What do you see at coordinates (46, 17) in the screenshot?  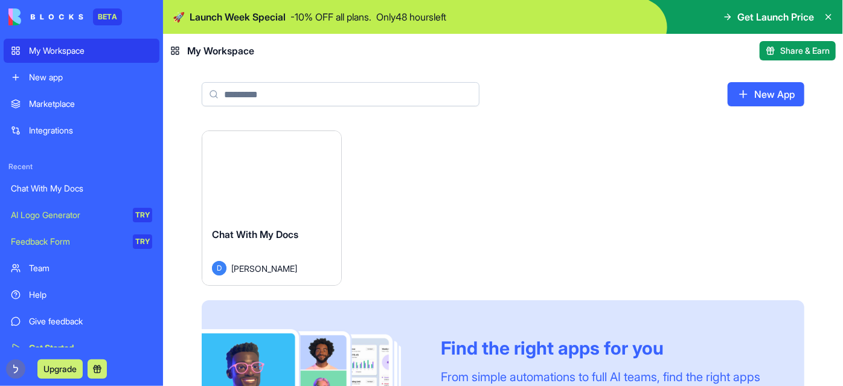 I see `img: logo` at bounding box center [46, 17].